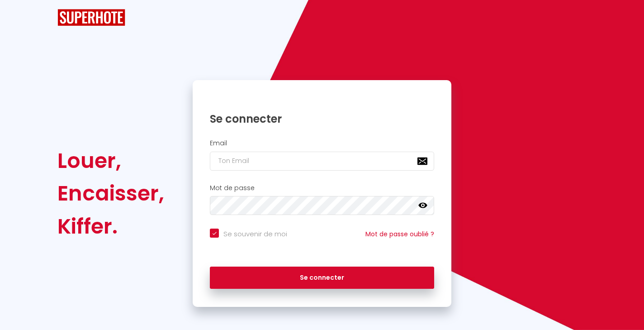 The height and width of the screenshot is (330, 644). What do you see at coordinates (111, 194) in the screenshot?
I see `div: Encaisser,` at bounding box center [111, 194].